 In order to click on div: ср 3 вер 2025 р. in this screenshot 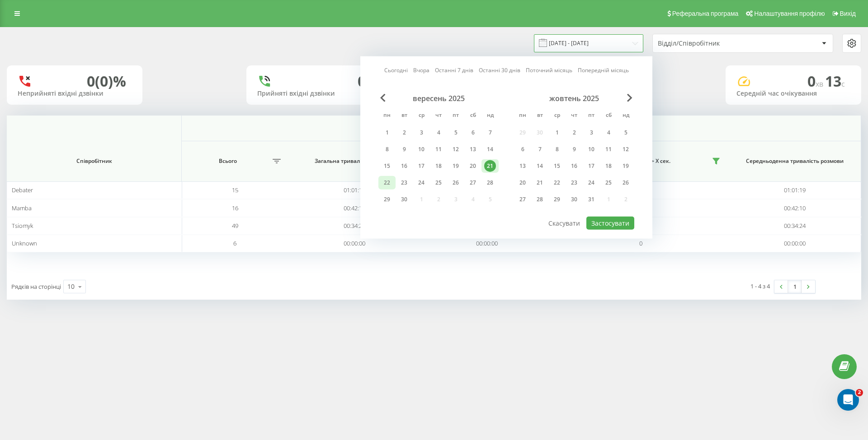, I will do `click(421, 133)`.